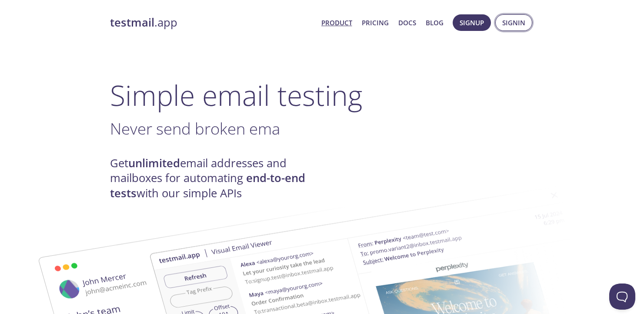 The image size is (644, 314). What do you see at coordinates (322, 95) in the screenshot?
I see `h1: Simple email testing` at bounding box center [322, 95].